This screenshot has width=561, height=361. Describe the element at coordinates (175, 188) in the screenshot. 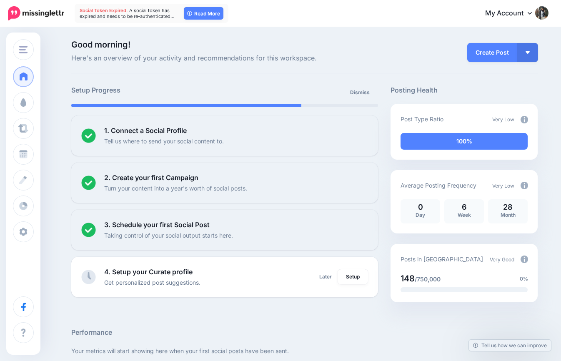

I see `p: Turn your content into a year's worth of social posts.` at that location.